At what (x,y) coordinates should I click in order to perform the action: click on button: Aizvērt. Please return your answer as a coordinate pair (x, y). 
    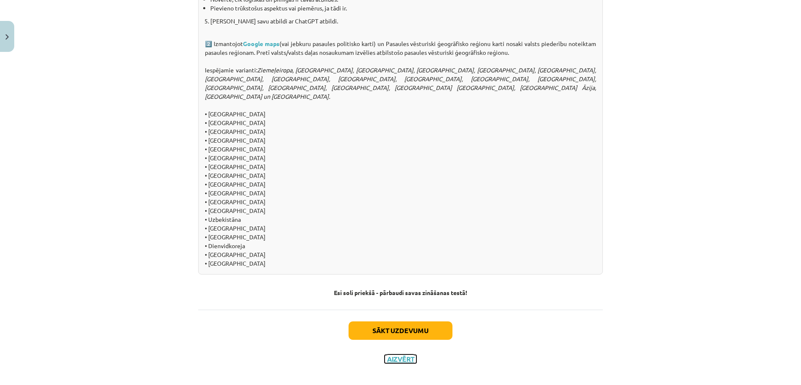
    Looking at the image, I should click on (401, 359).